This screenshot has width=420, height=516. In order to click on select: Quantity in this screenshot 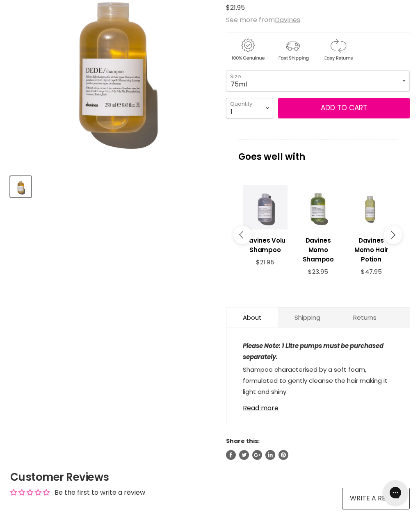, I will do `click(249, 108)`.